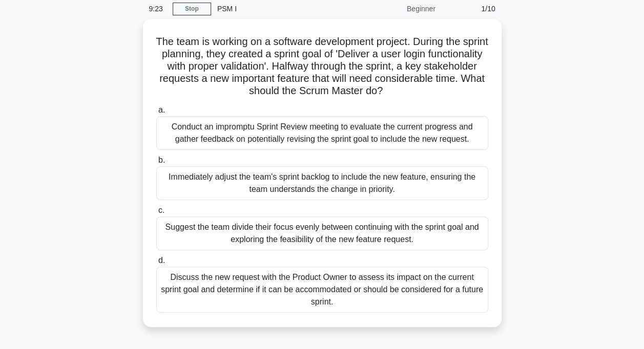 This screenshot has width=644, height=349. What do you see at coordinates (192, 9) in the screenshot?
I see `a: Stop` at bounding box center [192, 9].